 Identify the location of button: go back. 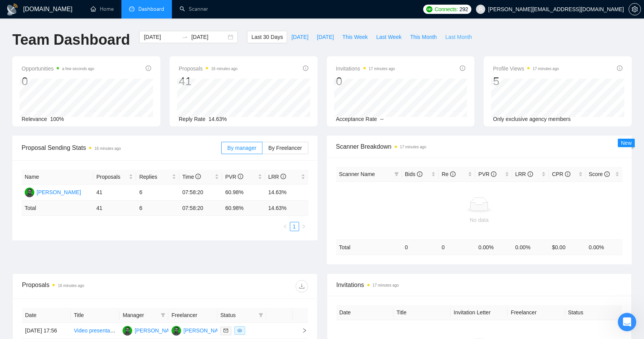
(12, 10).